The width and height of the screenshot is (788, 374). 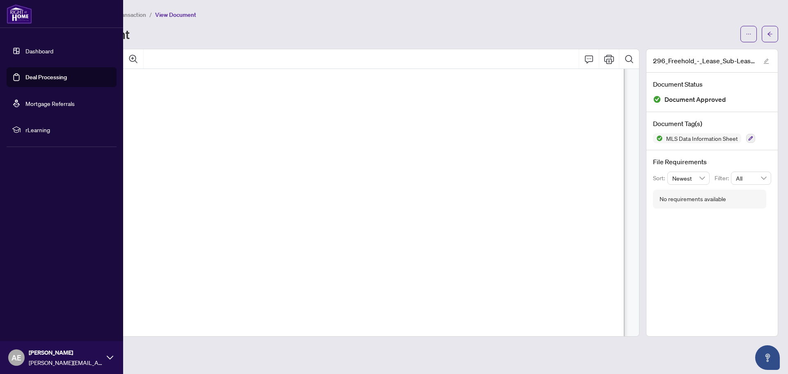 What do you see at coordinates (723, 178) in the screenshot?
I see `p: Filter:` at bounding box center [723, 178].